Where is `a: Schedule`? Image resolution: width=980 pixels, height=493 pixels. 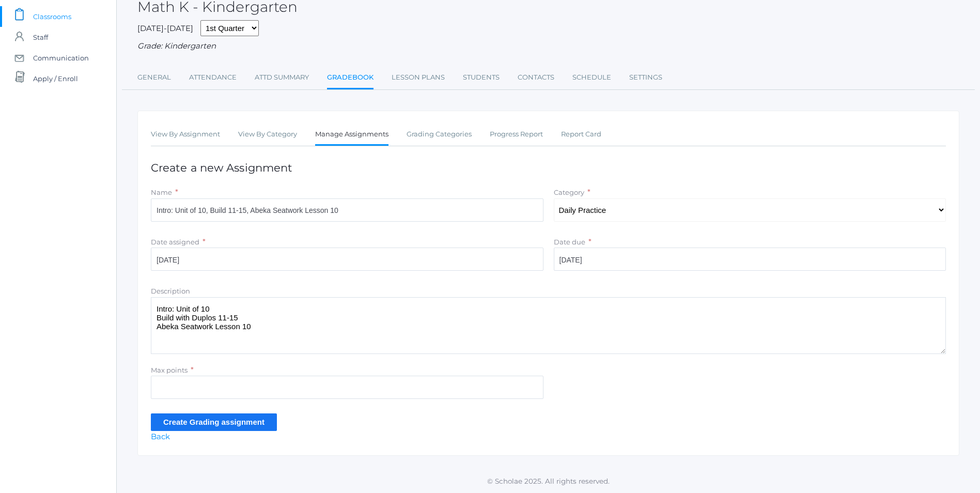
a: Schedule is located at coordinates (592, 77).